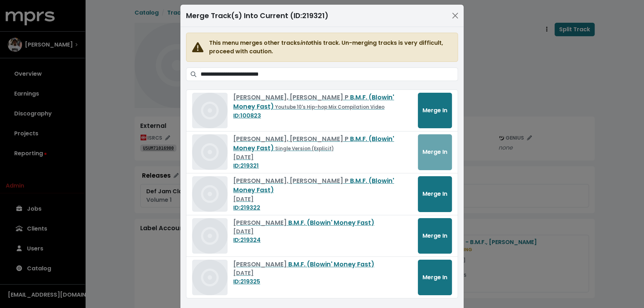 The height and width of the screenshot is (308, 644). I want to click on input: Search tracks, so click(329, 74).